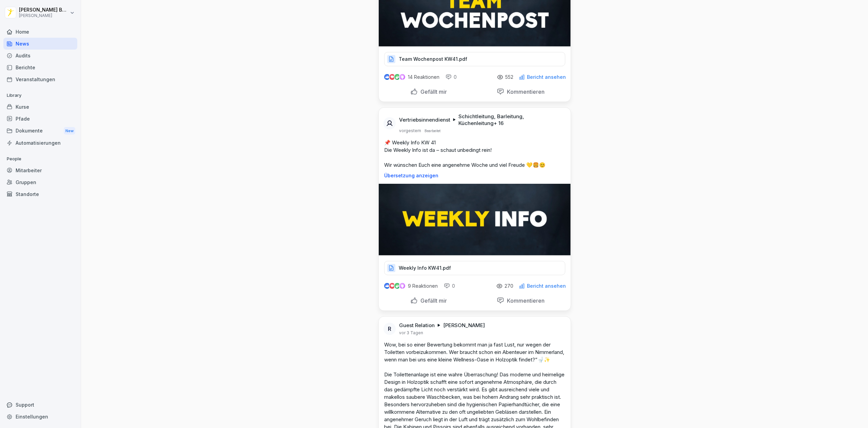 The width and height of the screenshot is (868, 428). I want to click on div: Veranstaltungen, so click(40, 79).